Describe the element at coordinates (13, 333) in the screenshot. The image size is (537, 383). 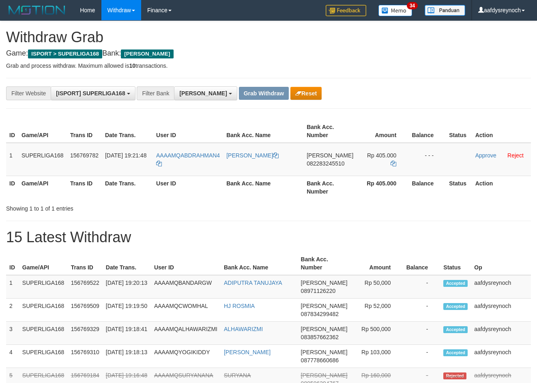
I see `td: 3` at that location.